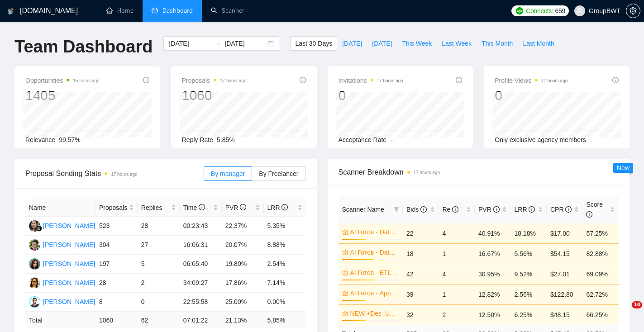  What do you see at coordinates (34, 282) in the screenshot?
I see `img: OL` at bounding box center [34, 282].